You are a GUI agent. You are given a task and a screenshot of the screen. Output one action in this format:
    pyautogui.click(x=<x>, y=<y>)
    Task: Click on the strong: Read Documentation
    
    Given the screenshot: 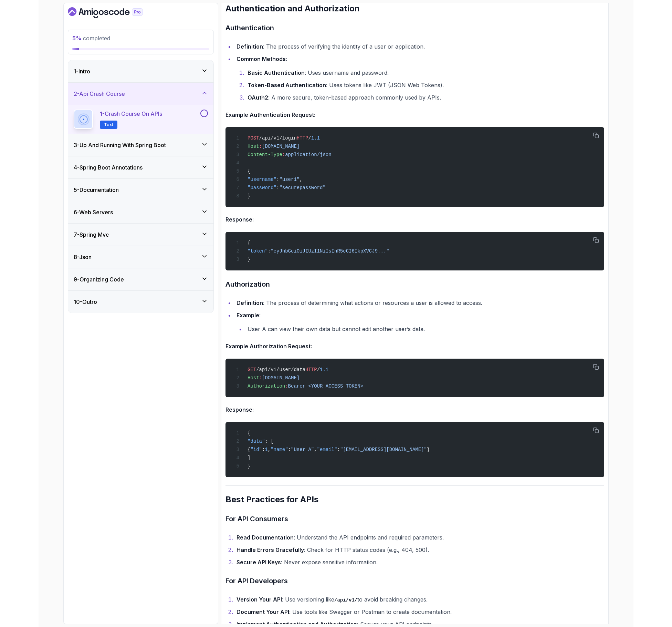 What is the action you would take?
    pyautogui.click(x=226, y=537)
    